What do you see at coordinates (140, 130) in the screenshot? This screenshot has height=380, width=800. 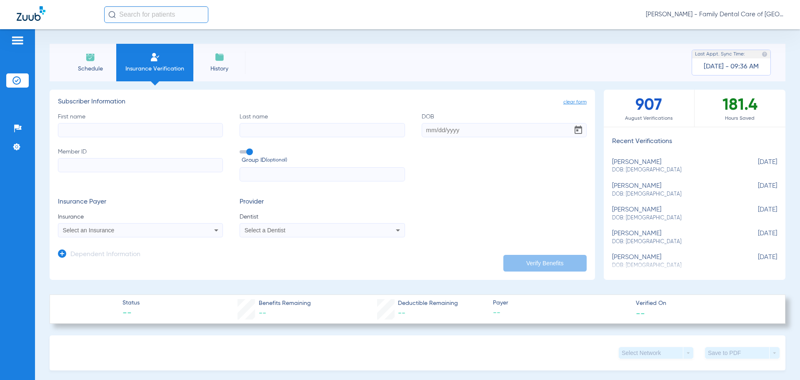 I see `input: First name` at bounding box center [140, 130].